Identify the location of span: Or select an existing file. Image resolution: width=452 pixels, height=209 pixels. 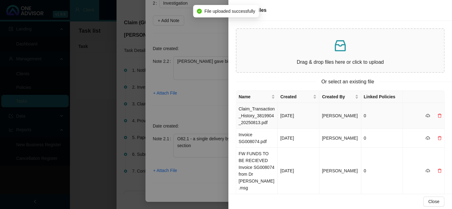
(348, 81).